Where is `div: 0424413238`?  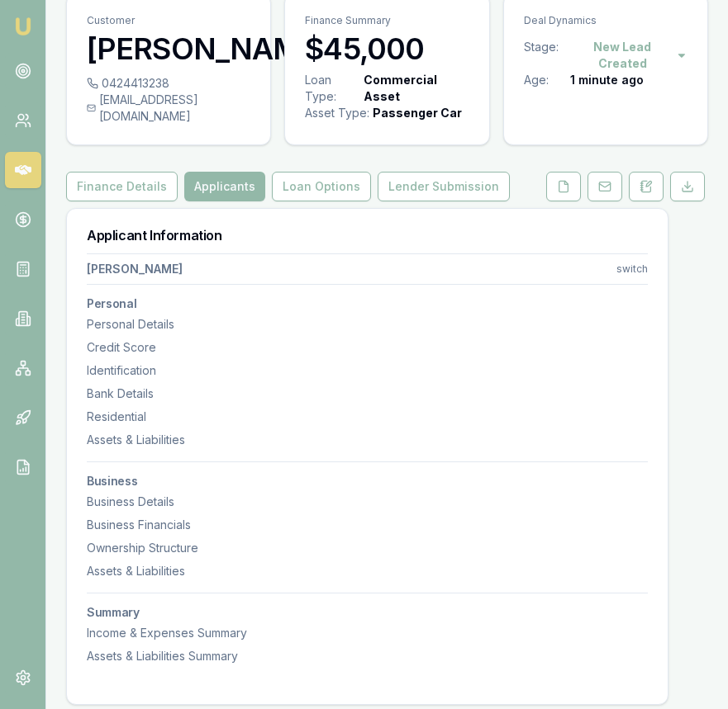
div: 0424413238 is located at coordinates (168, 84).